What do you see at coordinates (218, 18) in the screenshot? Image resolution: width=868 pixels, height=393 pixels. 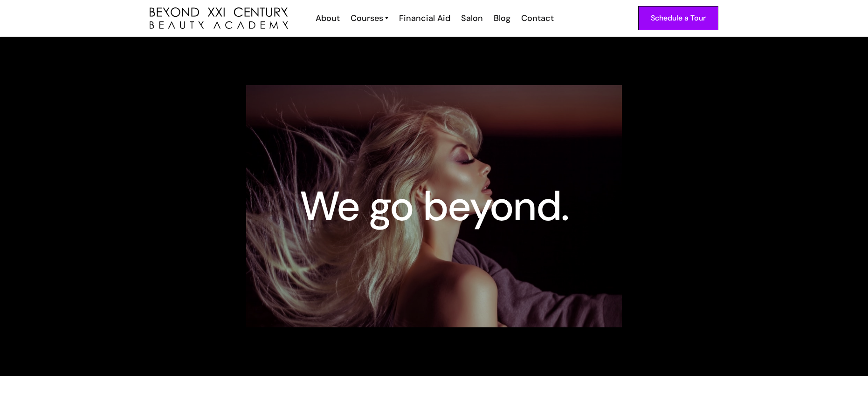 I see `img: beyond 21st century beauty academy logo` at bounding box center [218, 18].